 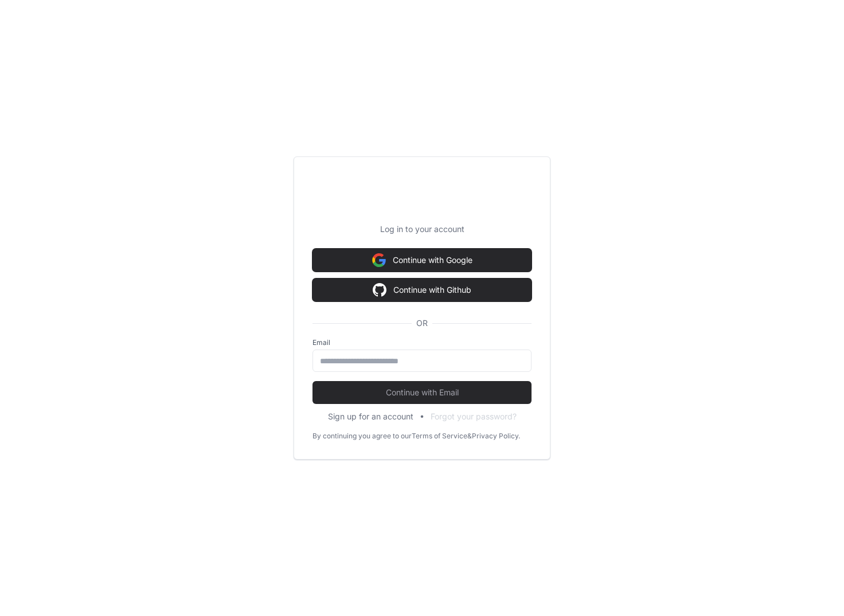 What do you see at coordinates (422, 323) in the screenshot?
I see `span: OR` at bounding box center [422, 323].